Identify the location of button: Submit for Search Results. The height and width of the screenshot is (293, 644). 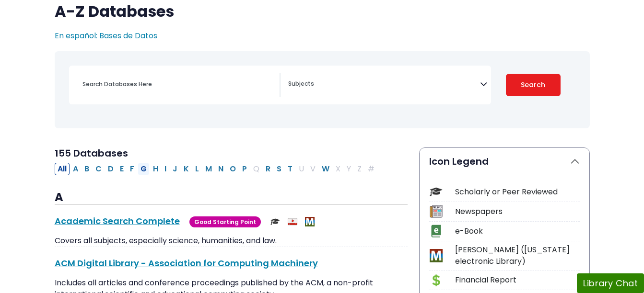
(533, 85).